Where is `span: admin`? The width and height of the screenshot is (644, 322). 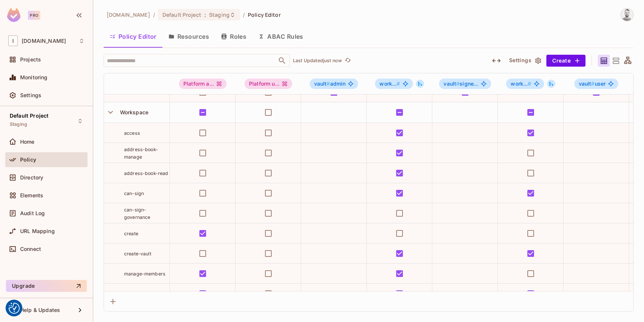 span: admin is located at coordinates (330, 84).